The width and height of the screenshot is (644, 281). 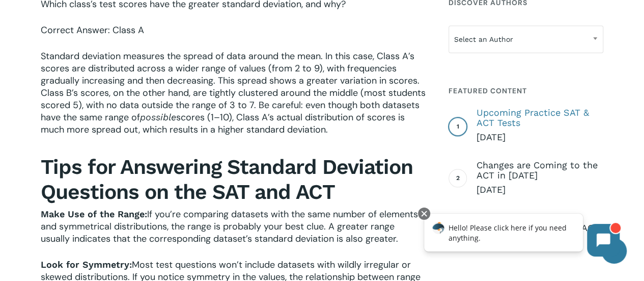 I want to click on span: scores (1–10), Class A’s actual distribution of scores is much more spread out, which results in ..., so click(x=223, y=123).